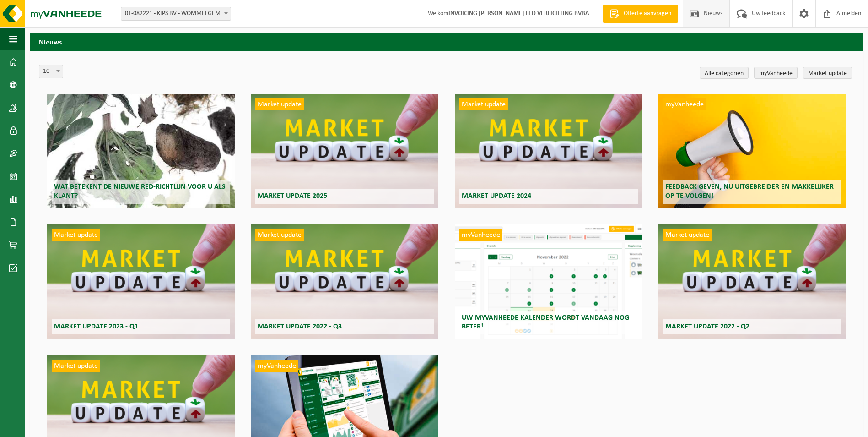 The image size is (868, 437). Describe the element at coordinates (96, 327) in the screenshot. I see `span: Market update 2023 - Q1` at that location.